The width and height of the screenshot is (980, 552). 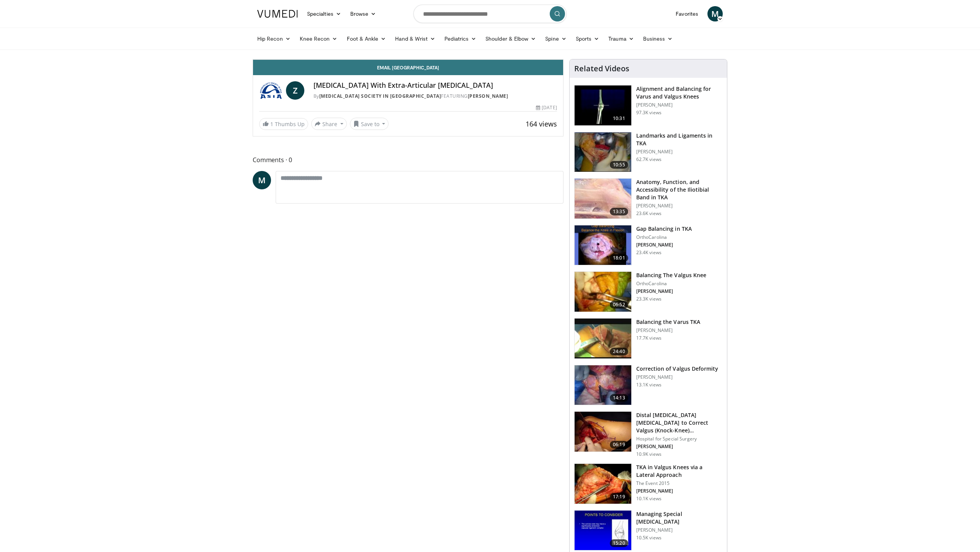 I want to click on p: 23.6K views, so click(x=649, y=213).